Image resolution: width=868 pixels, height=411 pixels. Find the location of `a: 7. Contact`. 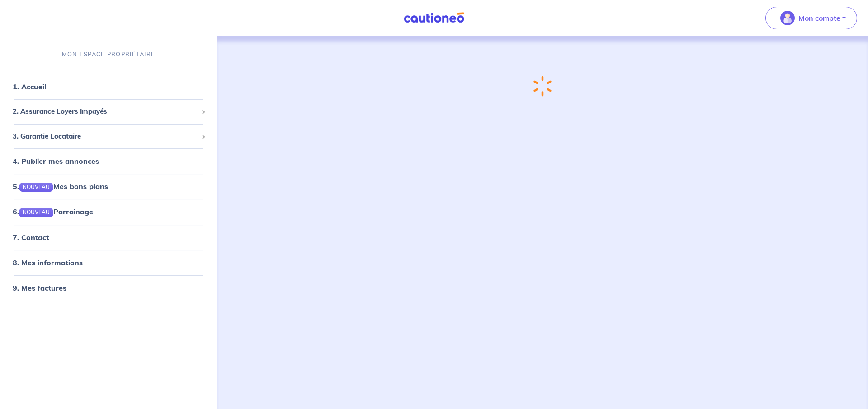

a: 7. Contact is located at coordinates (30, 237).